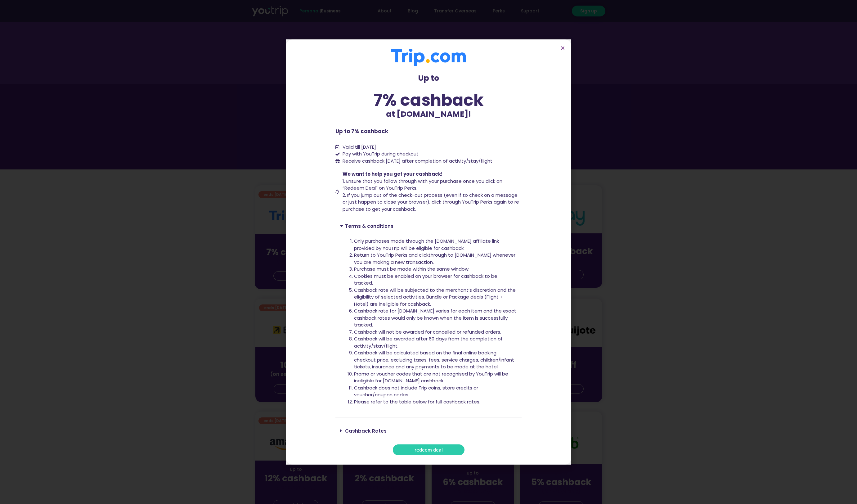  What do you see at coordinates (435, 402) in the screenshot?
I see `li: Please refer to the table below for full cashback rates.` at bounding box center [435, 402].